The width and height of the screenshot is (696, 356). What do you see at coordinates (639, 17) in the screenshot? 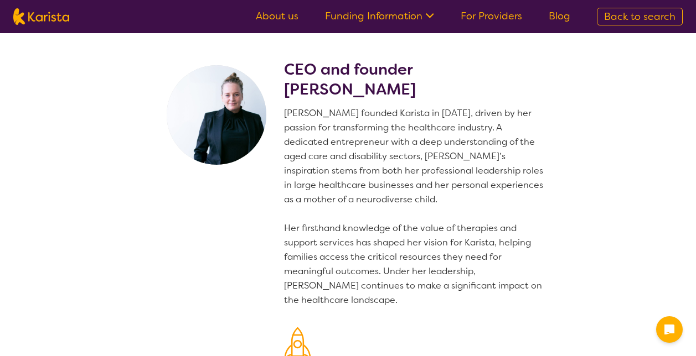
I see `span: Back to search` at bounding box center [639, 17].